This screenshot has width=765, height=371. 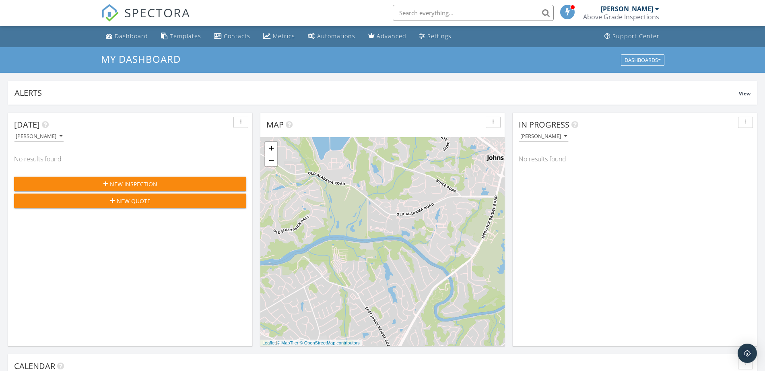 I want to click on button: Dashboards, so click(x=643, y=60).